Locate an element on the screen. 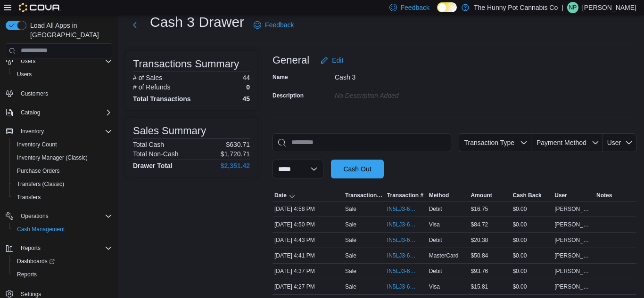 The height and width of the screenshot is (298, 644). p: 0 is located at coordinates (248, 87).